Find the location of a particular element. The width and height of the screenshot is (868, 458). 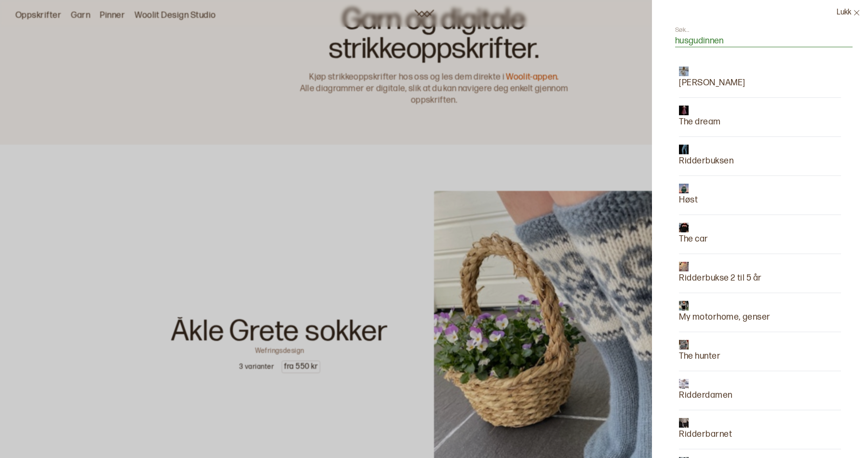

img: Ridderbuksen is located at coordinates (684, 150).